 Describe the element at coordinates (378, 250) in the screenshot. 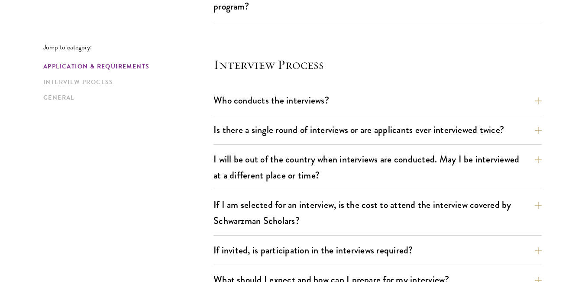

I see `button: If invited, is participation in the interviews required?` at that location.